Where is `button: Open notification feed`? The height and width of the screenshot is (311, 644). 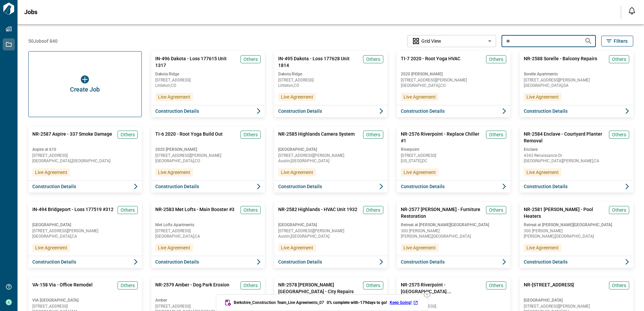
button: Open notification feed is located at coordinates (632, 11).